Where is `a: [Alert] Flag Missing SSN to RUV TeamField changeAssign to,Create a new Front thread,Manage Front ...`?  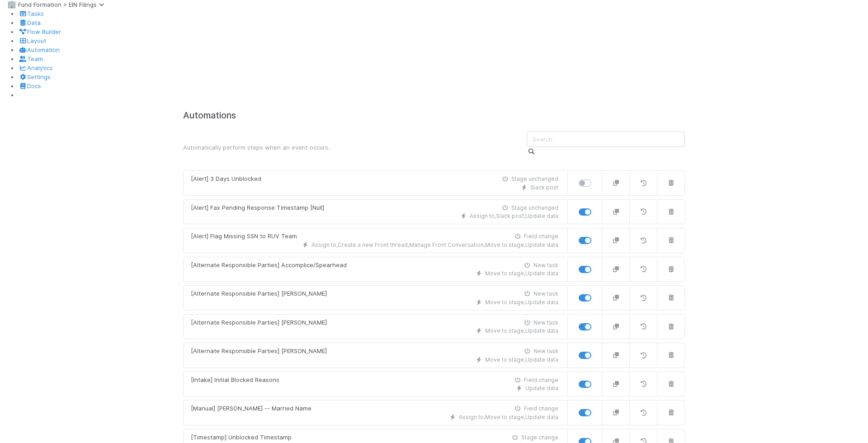 a: [Alert] Flag Missing SSN to RUV TeamField changeAssign to,Create a new Front thread,Manage Front ... is located at coordinates (375, 240).